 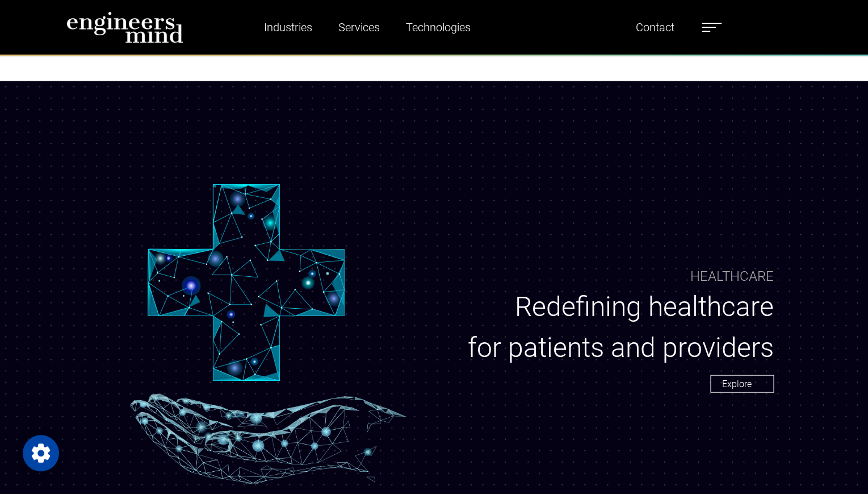 What do you see at coordinates (358, 28) in the screenshot?
I see `a: Services` at bounding box center [358, 28].